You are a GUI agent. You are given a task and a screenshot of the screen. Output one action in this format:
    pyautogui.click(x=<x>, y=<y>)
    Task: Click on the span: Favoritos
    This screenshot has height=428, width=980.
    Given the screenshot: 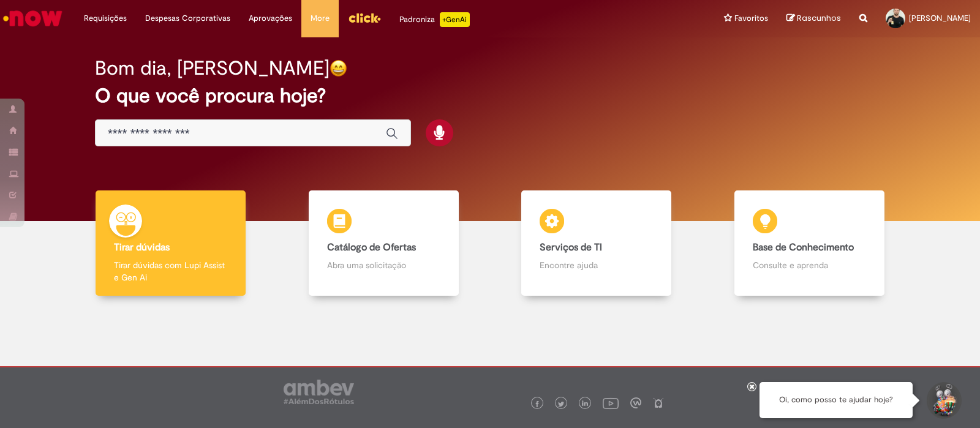 What is the action you would take?
    pyautogui.click(x=751, y=18)
    